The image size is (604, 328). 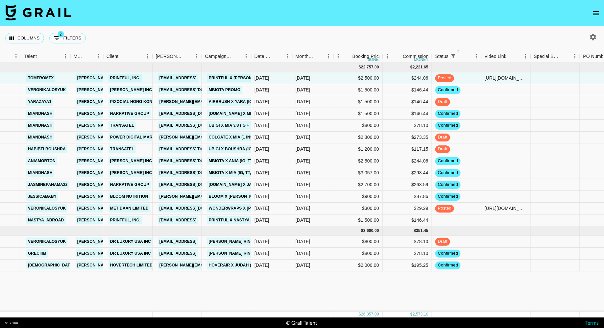 What do you see at coordinates (243, 161) in the screenshot?
I see `a: mBIOTA x Ania (IG, TT, 2 Stories)` at bounding box center [243, 161].